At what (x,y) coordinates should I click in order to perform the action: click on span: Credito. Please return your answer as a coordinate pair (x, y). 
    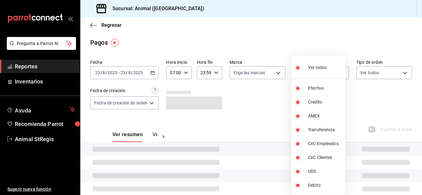
    Looking at the image, I should click on (325, 102).